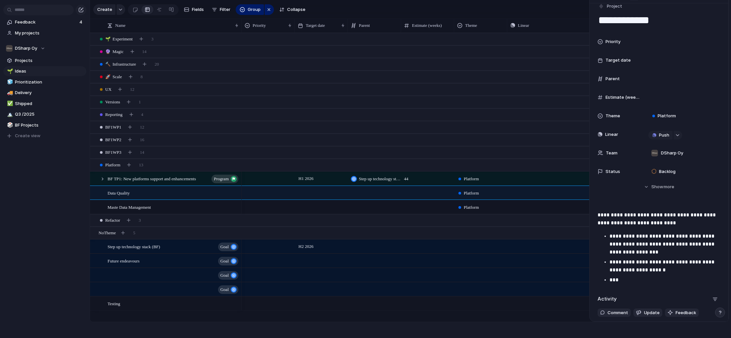 The width and height of the screenshot is (731, 338). What do you see at coordinates (141, 165) in the screenshot?
I see `span: 13` at bounding box center [141, 165].